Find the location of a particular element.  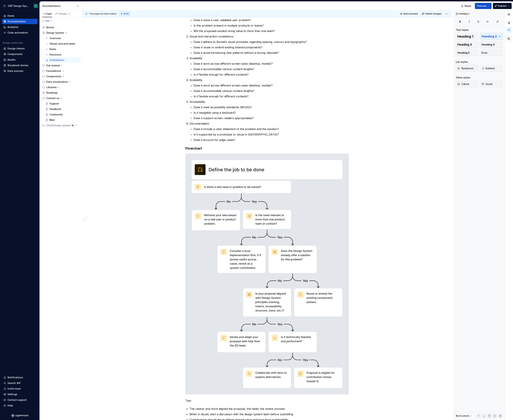

button: Heading 4 is located at coordinates (491, 45).